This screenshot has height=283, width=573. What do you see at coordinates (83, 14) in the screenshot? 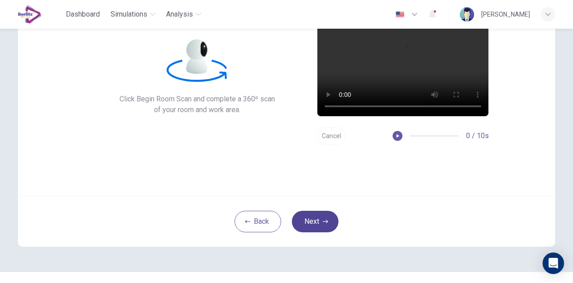
I see `button: Dashboard` at bounding box center [83, 14].